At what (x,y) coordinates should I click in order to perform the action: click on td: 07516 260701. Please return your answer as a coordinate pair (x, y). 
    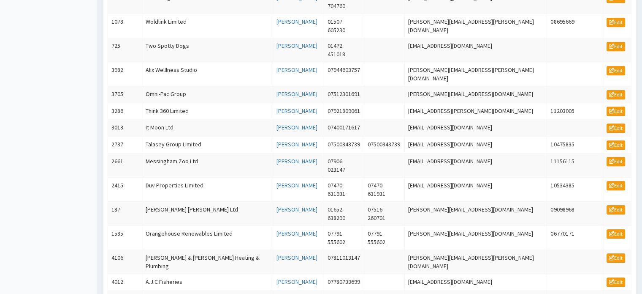
    Looking at the image, I should click on (385, 213).